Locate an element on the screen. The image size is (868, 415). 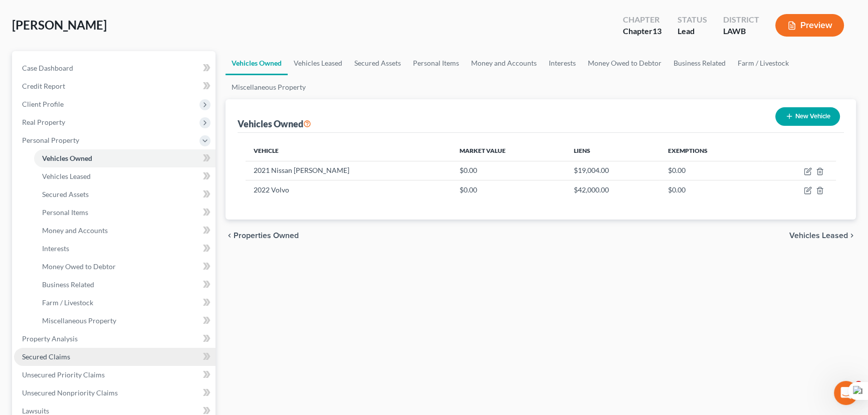
td: 2022 Volvo is located at coordinates (349, 190).